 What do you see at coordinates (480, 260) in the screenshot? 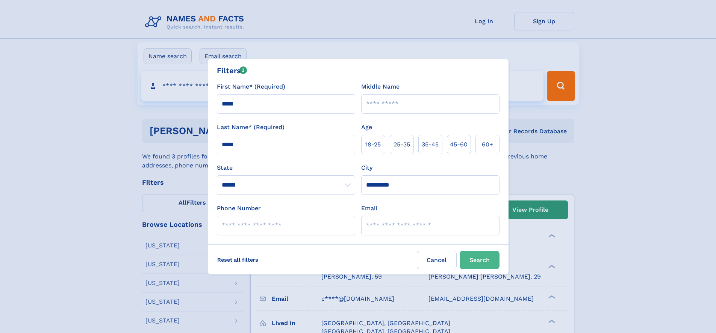
I see `button: Search` at bounding box center [480, 260].